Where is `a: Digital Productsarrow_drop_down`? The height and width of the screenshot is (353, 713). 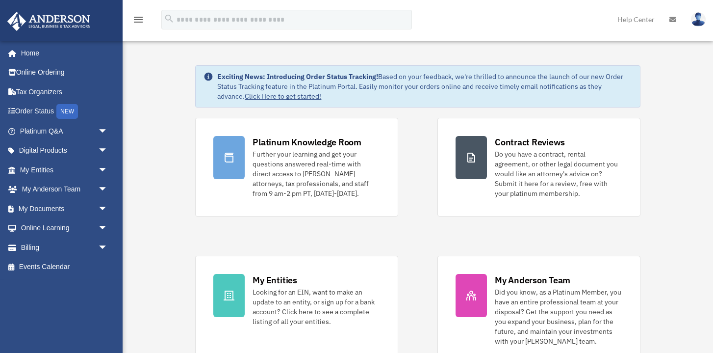 a: Digital Productsarrow_drop_down is located at coordinates (65, 151).